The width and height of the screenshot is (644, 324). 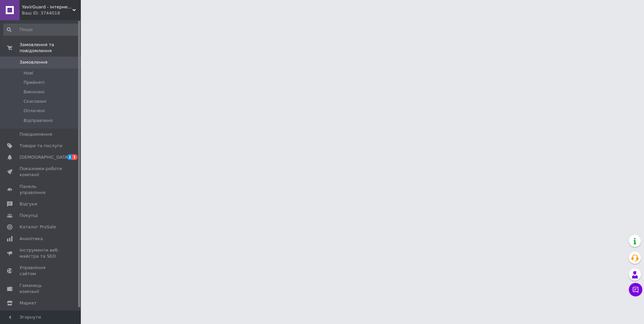 What do you see at coordinates (41, 172) in the screenshot?
I see `span: Показники роботи компанії` at bounding box center [41, 172].